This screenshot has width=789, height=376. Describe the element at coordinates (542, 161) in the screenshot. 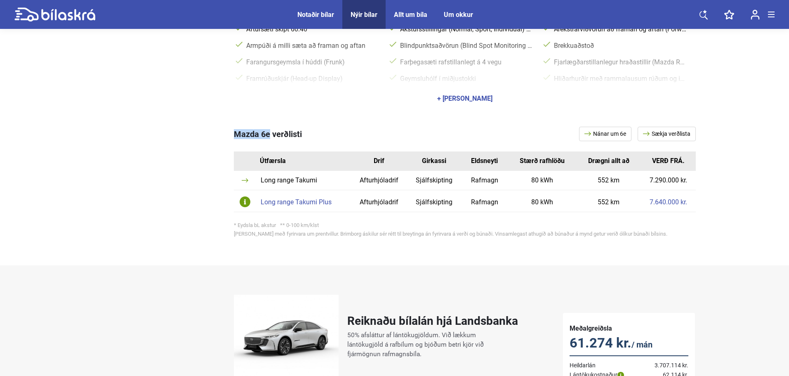

I see `div: Stærð rafhlöðu` at that location.